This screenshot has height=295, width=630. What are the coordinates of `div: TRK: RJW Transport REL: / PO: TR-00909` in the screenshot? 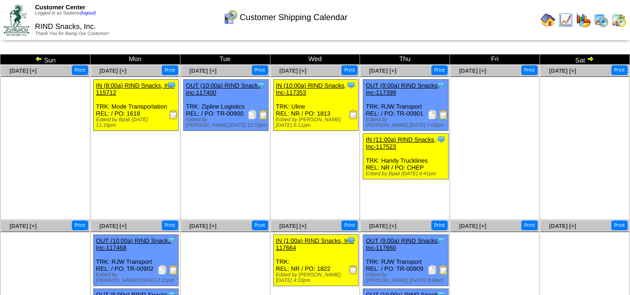 It's located at (406, 261).